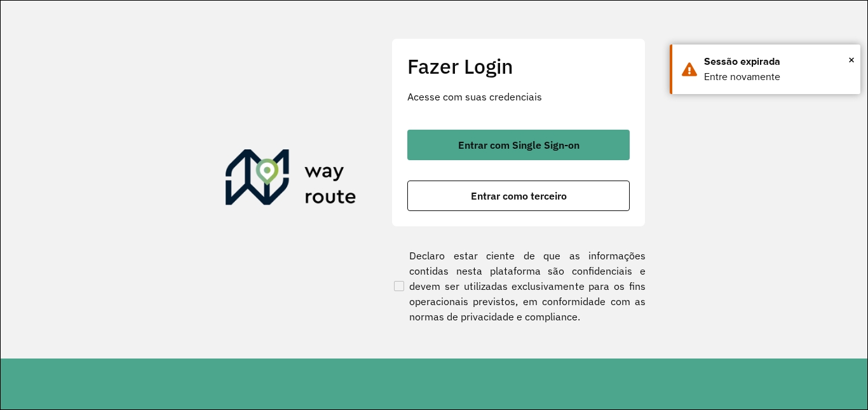 The height and width of the screenshot is (410, 868). I want to click on span: Entrar com Single Sign-on, so click(518, 145).